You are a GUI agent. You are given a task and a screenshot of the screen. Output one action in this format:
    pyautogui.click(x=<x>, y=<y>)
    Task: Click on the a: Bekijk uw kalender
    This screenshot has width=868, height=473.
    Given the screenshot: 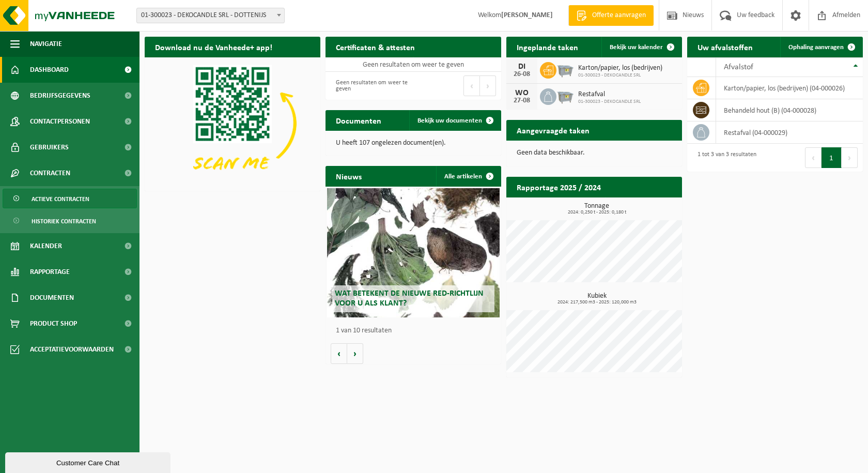 What is the action you would take?
    pyautogui.click(x=641, y=47)
    